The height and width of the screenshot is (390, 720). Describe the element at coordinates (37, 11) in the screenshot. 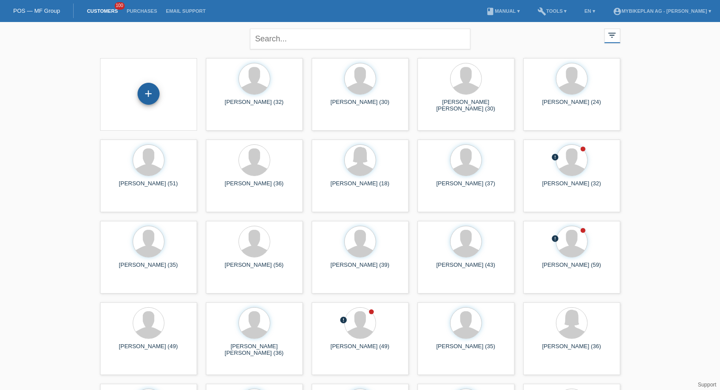

I see `a: POS — MF Group` at that location.